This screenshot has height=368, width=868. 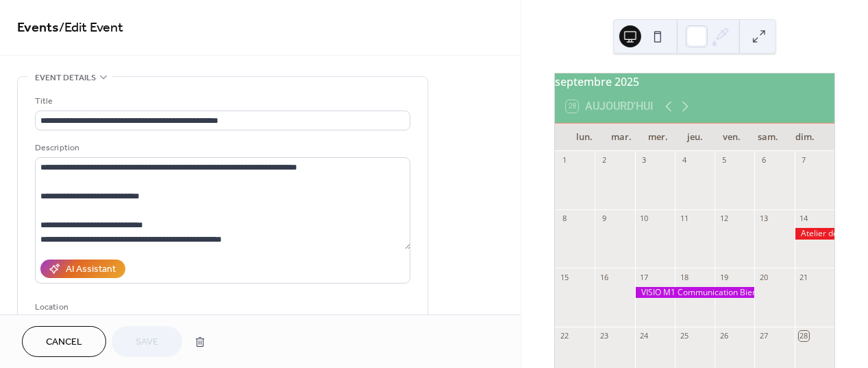 I want to click on span: Cancel, so click(x=64, y=342).